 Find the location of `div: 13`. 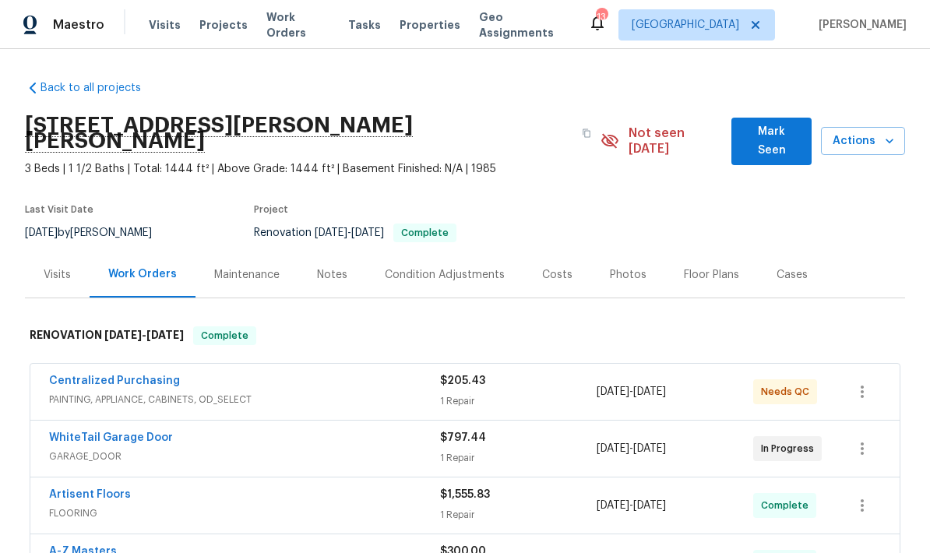

div: 13 is located at coordinates (601, 17).